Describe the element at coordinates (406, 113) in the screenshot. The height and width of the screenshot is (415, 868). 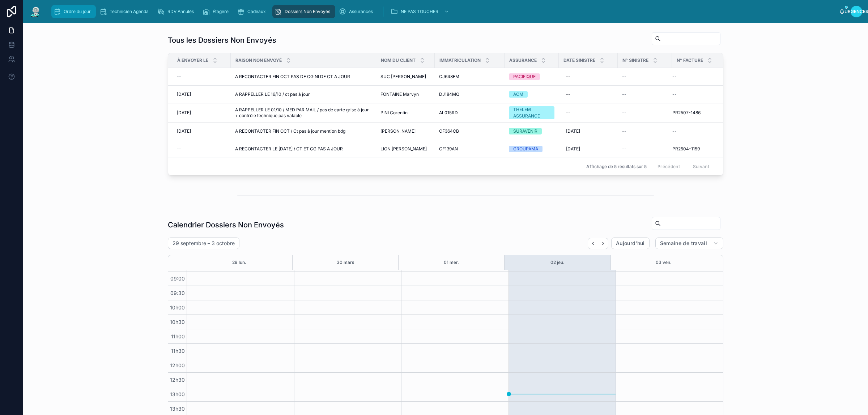
I see `a: PINI Corentin` at that location.